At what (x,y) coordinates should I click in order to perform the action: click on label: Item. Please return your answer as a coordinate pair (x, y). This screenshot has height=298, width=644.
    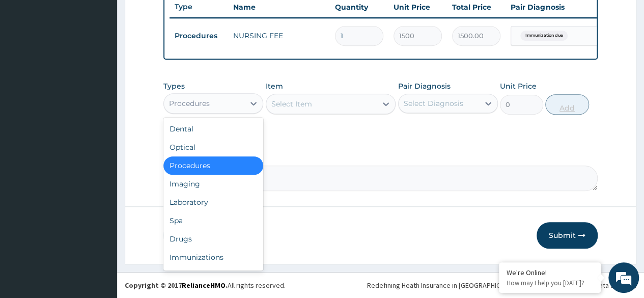
    Looking at the image, I should click on (274, 86).